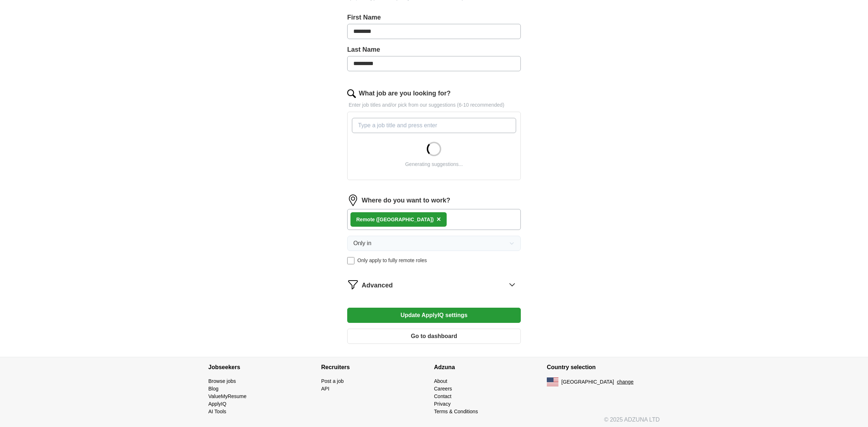 This screenshot has height=427, width=868. Describe the element at coordinates (442, 404) in the screenshot. I see `a: Privacy` at that location.